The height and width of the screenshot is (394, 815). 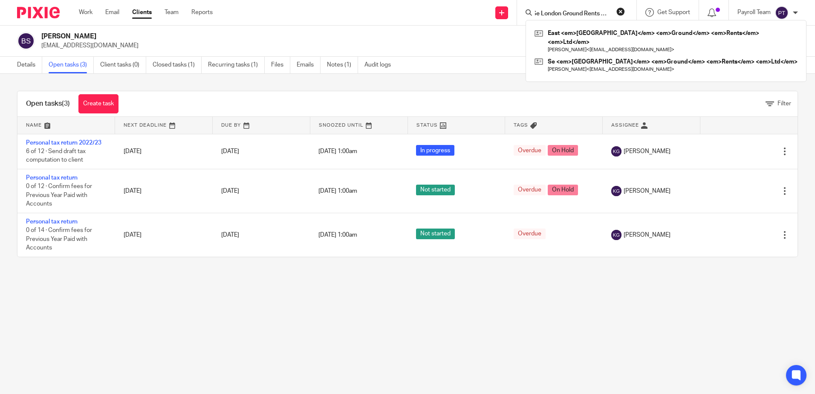 I want to click on a: Details, so click(x=29, y=65).